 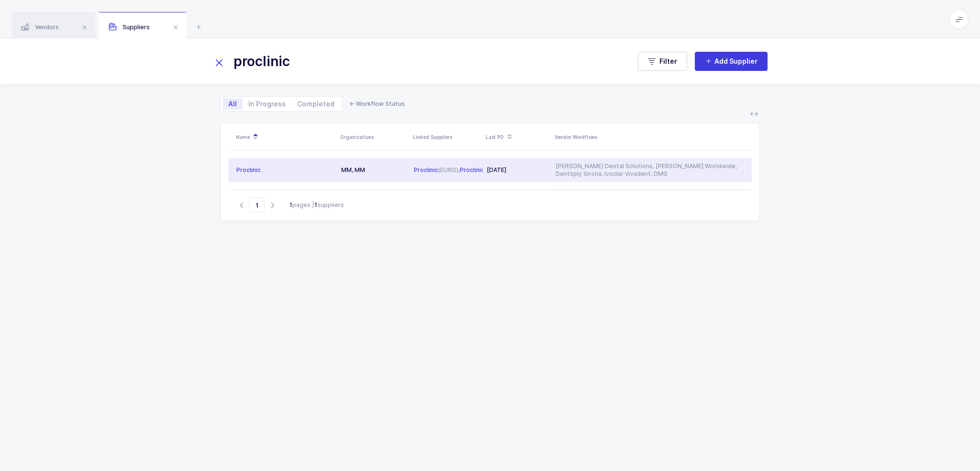 What do you see at coordinates (233, 104) in the screenshot?
I see `span: All` at bounding box center [233, 104].